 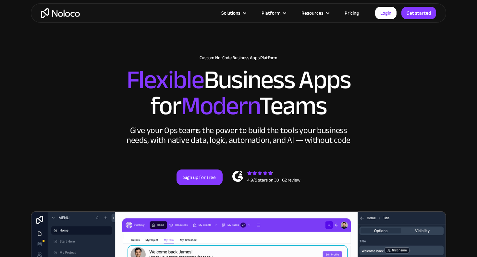 I want to click on a: Sign up for free, so click(x=200, y=177).